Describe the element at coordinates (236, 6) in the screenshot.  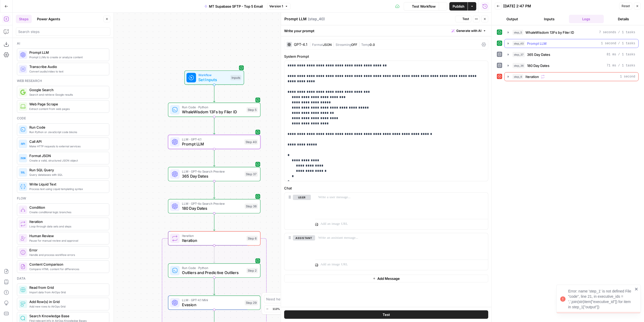
I see `span: MT Supabase SFTP - Top 5 Email` at that location.